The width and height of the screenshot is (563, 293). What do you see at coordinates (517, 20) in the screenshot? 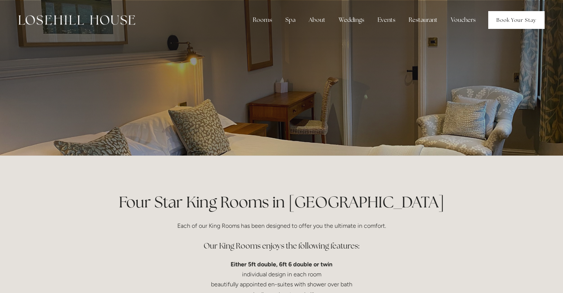
I see `a: Book Your Stay` at bounding box center [517, 20].